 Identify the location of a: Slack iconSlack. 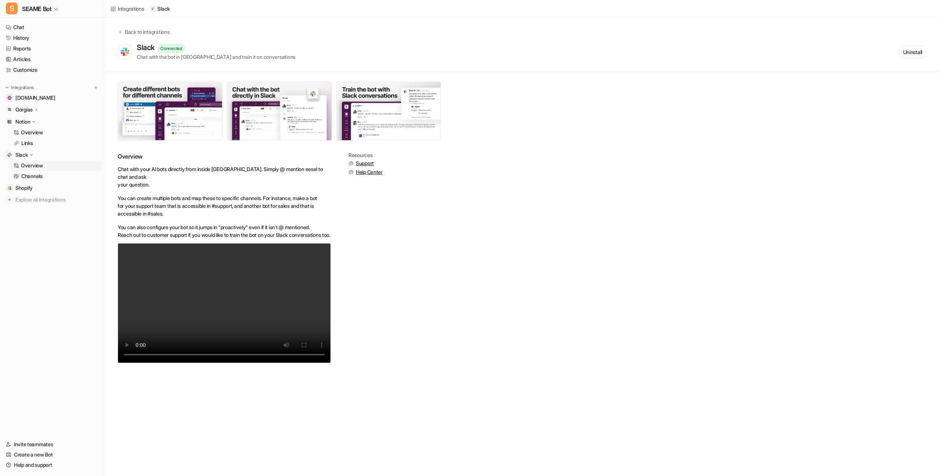
(160, 9).